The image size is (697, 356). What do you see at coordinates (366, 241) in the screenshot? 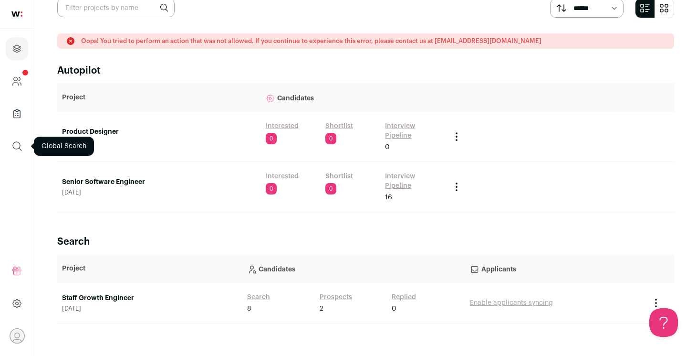
I see `h2: Search` at bounding box center [366, 241].